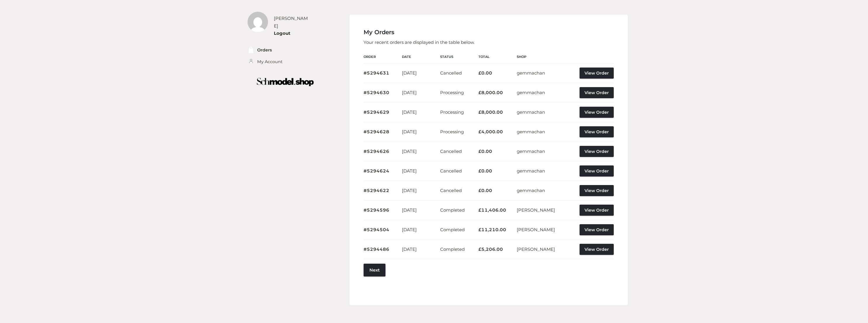 The width and height of the screenshot is (868, 323). Describe the element at coordinates (491, 131) in the screenshot. I see `bdi: 4,000.00` at that location.